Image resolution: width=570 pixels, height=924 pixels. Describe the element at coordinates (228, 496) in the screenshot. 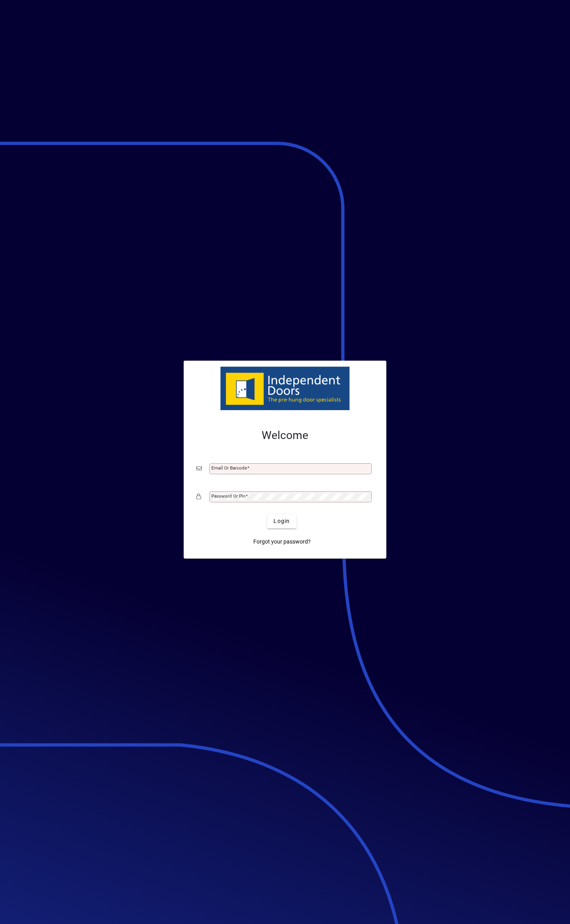

I see `mat-label: Password or Pin` at that location.